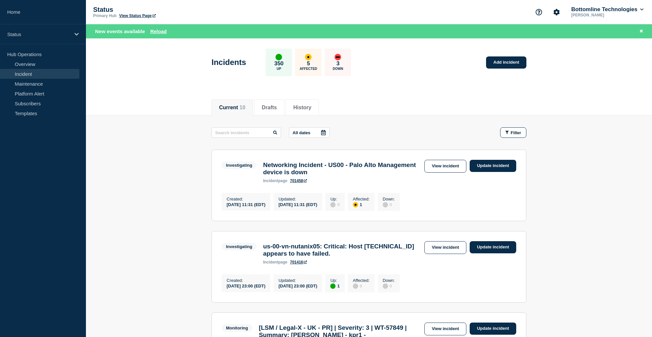 The height and width of the screenshot is (337, 652). Describe the element at coordinates (338, 57) in the screenshot. I see `div: down` at that location.